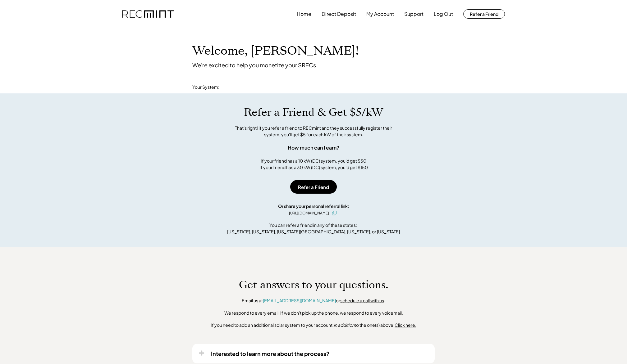 The height and width of the screenshot is (364, 627). Describe the element at coordinates (314, 325) in the screenshot. I see `div: If you need to add an additional solar system to your account, to the one(s) above,` at that location.